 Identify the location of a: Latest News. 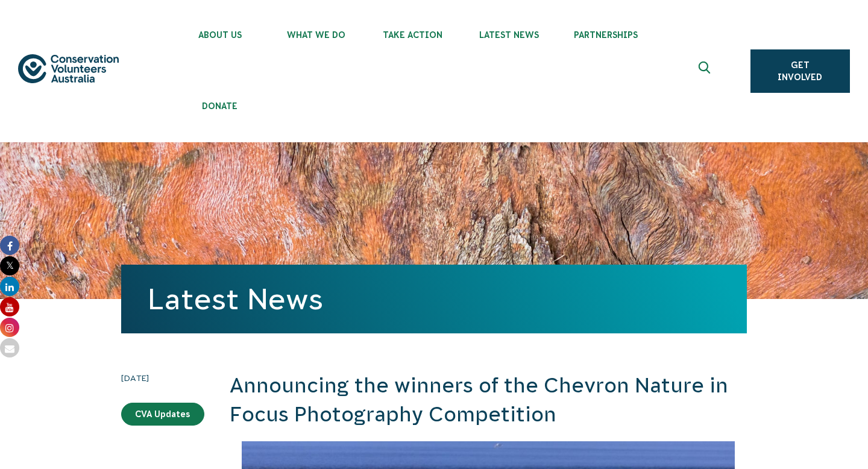
(235, 299).